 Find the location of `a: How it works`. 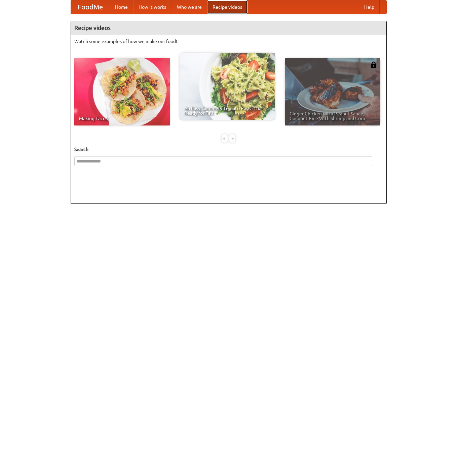

a: How it works is located at coordinates (152, 7).